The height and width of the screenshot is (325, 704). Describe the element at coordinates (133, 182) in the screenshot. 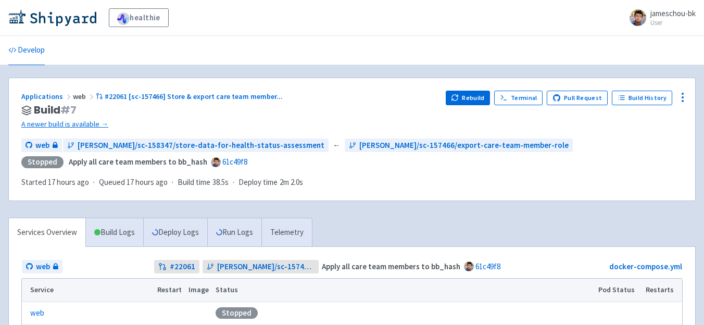

I see `span: Queued` at that location.